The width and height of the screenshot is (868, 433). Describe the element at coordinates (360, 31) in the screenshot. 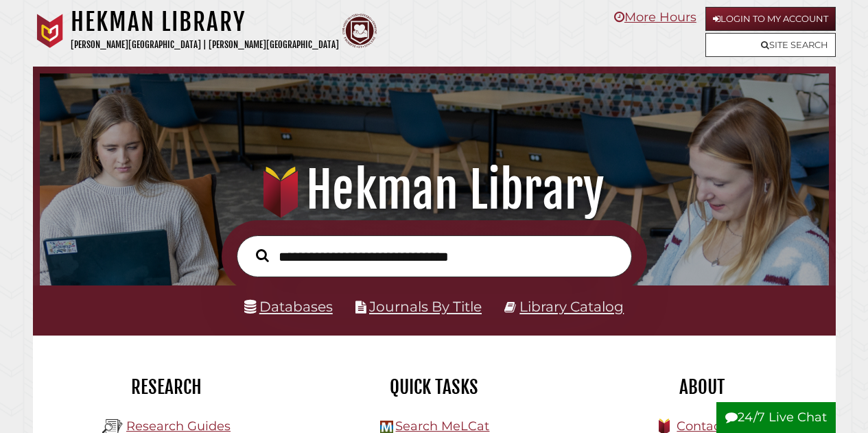

I see `img: Calvin Theological Seminary` at that location.